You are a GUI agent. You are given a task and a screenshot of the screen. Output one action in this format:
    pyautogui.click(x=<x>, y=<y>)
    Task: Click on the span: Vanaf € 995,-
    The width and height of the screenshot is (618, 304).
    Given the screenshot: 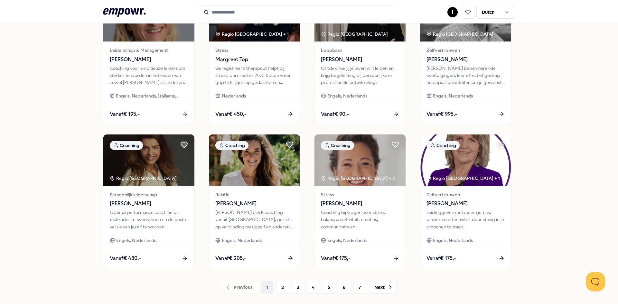 What is the action you would take?
    pyautogui.click(x=441, y=114)
    